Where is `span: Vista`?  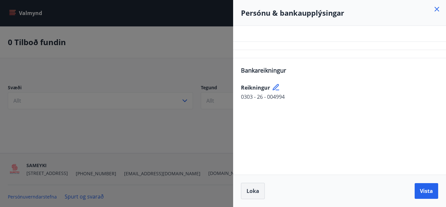
span: Vista is located at coordinates (427, 191).